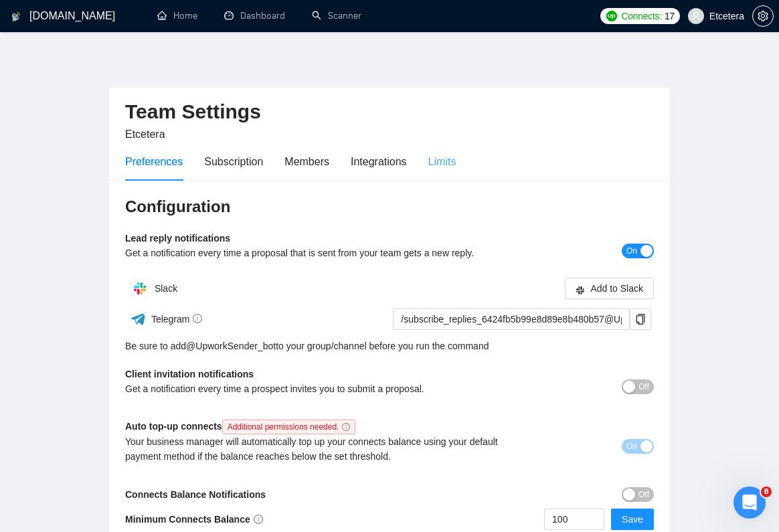  I want to click on div: Members, so click(307, 161).